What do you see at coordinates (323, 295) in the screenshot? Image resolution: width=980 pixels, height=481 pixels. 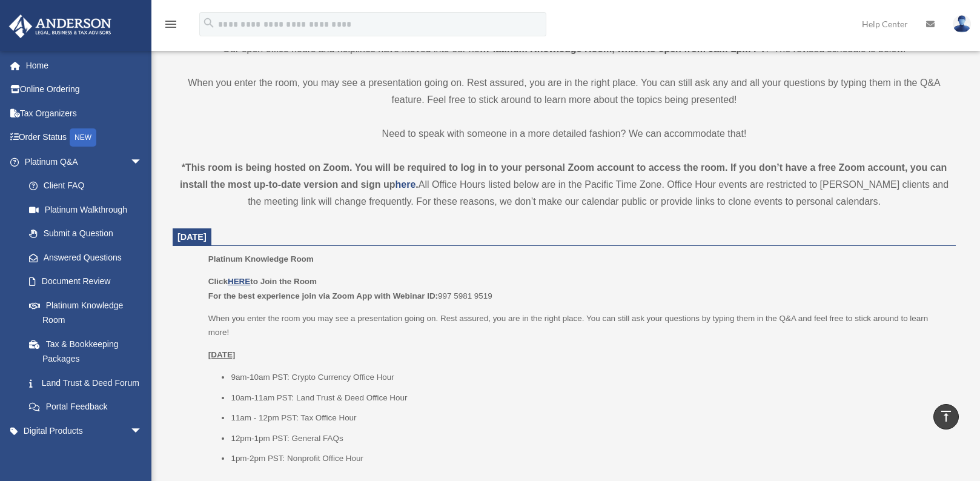 I see `b: For the best experience join via Zoom App with Webinar ID:` at bounding box center [323, 295].